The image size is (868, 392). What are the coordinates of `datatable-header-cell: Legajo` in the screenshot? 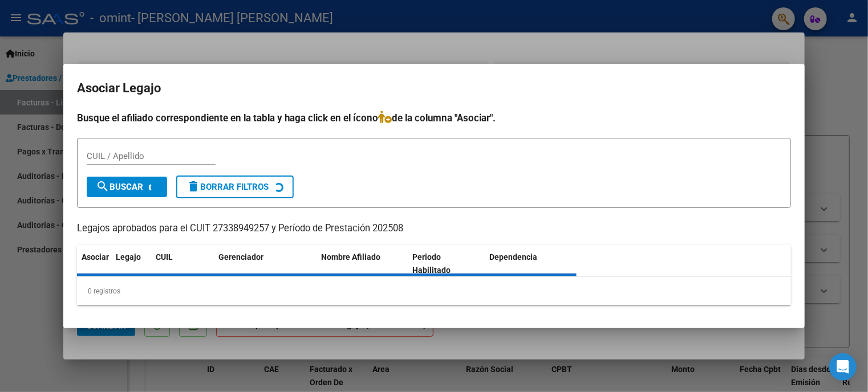 It's located at (131, 264).